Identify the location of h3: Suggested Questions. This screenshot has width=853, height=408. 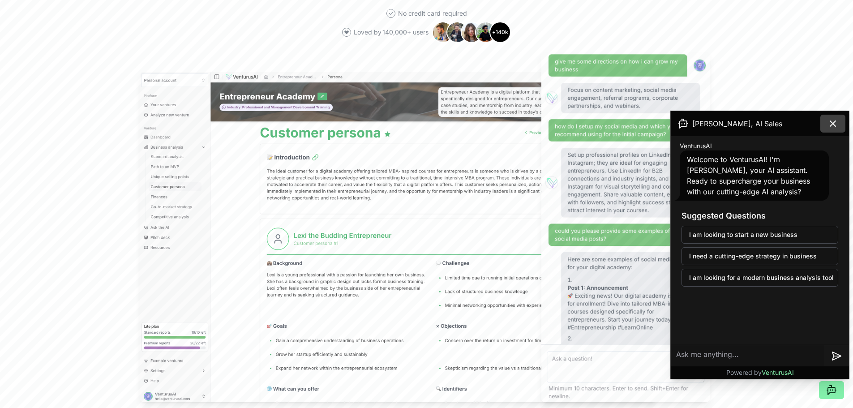
(760, 216).